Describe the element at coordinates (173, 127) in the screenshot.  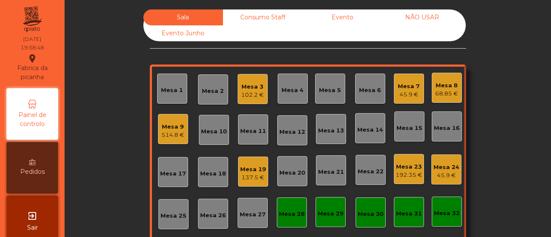
I see `div: Mesa 9` at that location.